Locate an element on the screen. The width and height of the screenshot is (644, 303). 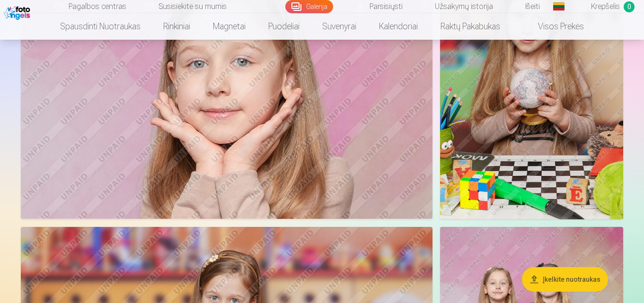
a: Puodeliai is located at coordinates (284, 26).